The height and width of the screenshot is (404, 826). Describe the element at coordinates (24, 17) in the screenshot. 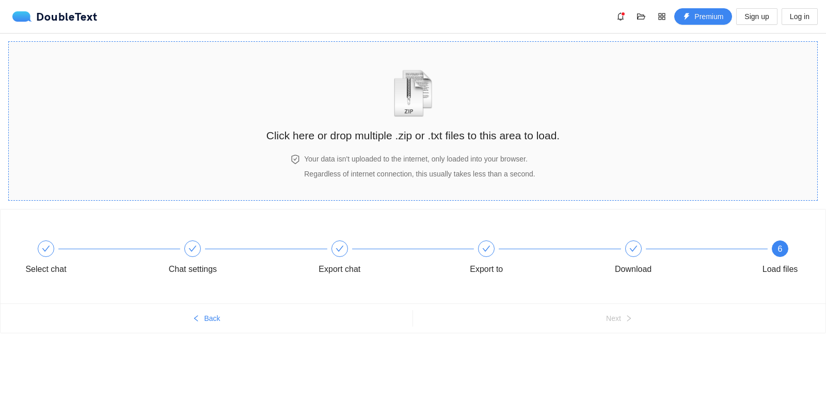

I see `img: logo` at that location.